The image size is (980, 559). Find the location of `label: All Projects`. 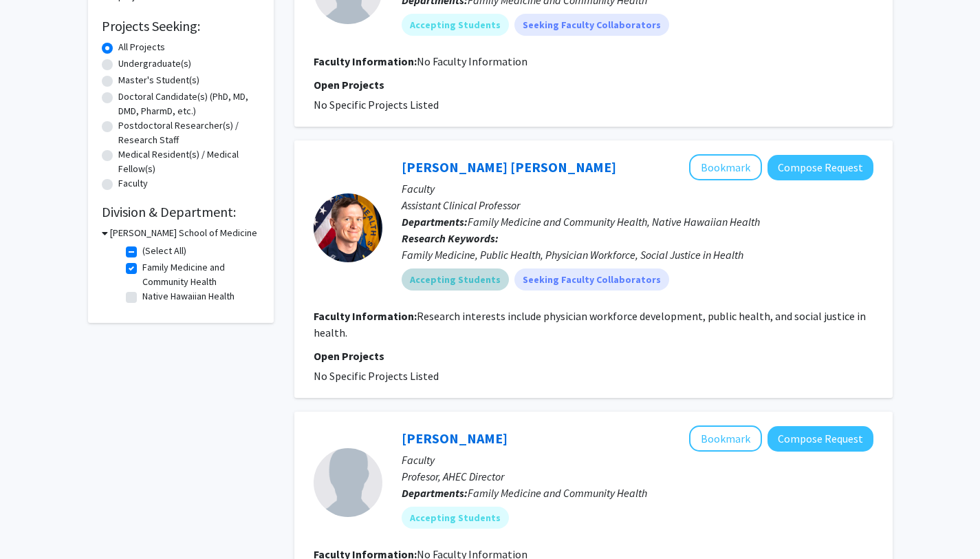

label: All Projects is located at coordinates (142, 47).